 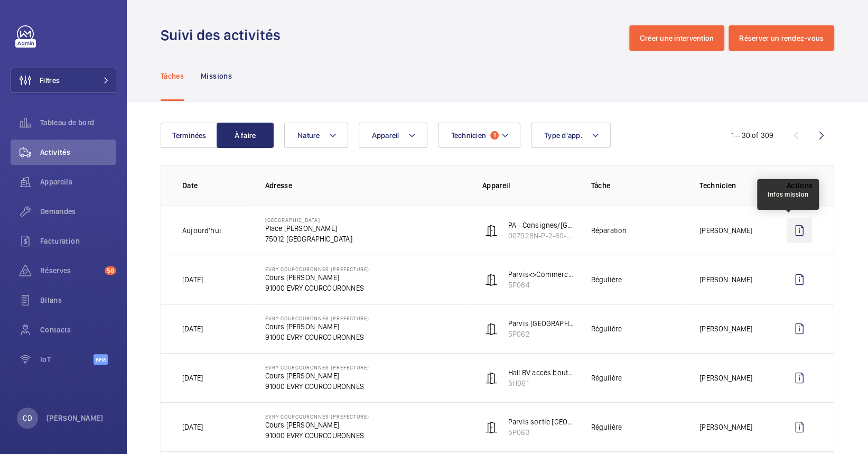 What do you see at coordinates (67, 359) in the screenshot?
I see `span: IoT` at bounding box center [67, 359].